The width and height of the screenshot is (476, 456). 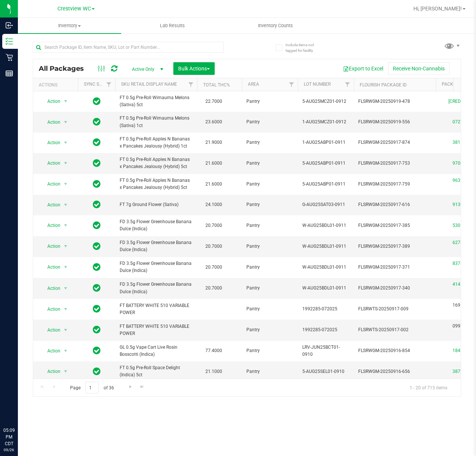 What do you see at coordinates (213, 351) in the screenshot?
I see `span: 77.4000` at bounding box center [213, 351].